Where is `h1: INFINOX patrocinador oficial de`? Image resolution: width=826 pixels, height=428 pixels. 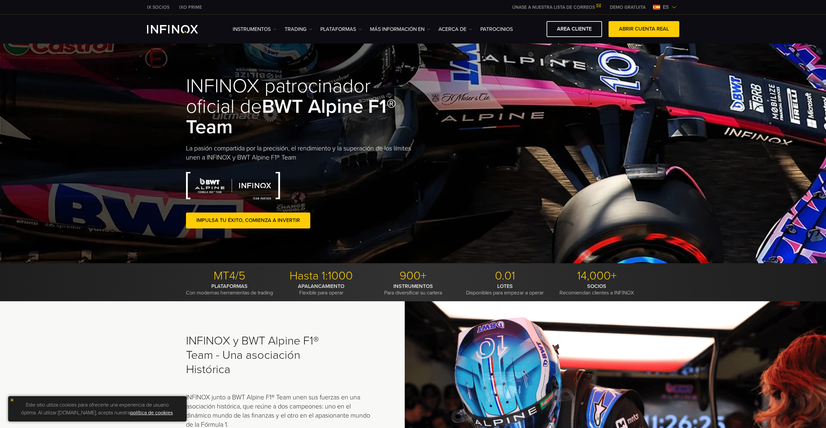
h1: INFINOX patrocinador oficial de is located at coordinates (300, 107).